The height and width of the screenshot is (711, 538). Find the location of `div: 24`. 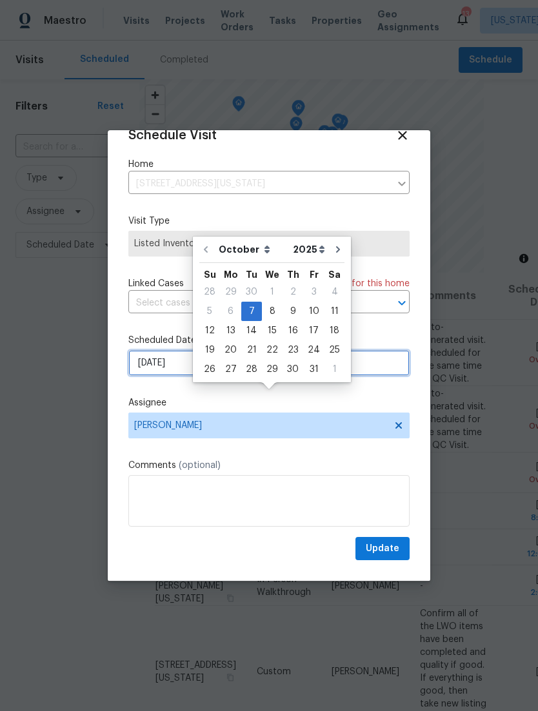

div: 24 is located at coordinates (313, 350).